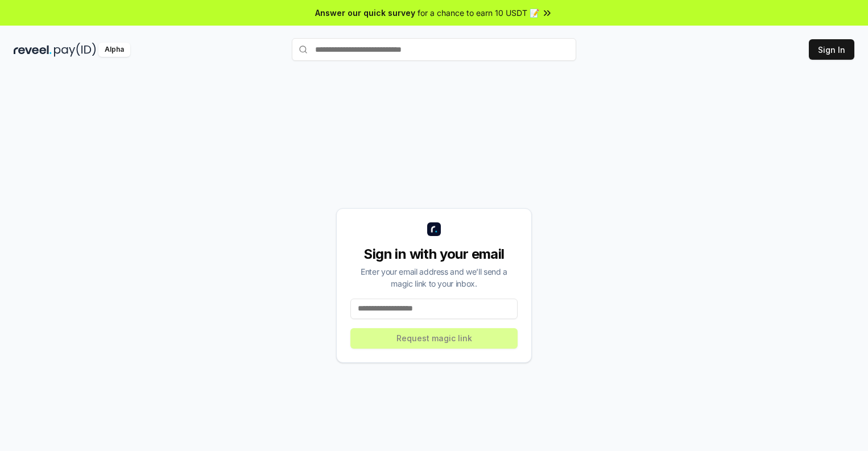  I want to click on img: logo_small, so click(434, 229).